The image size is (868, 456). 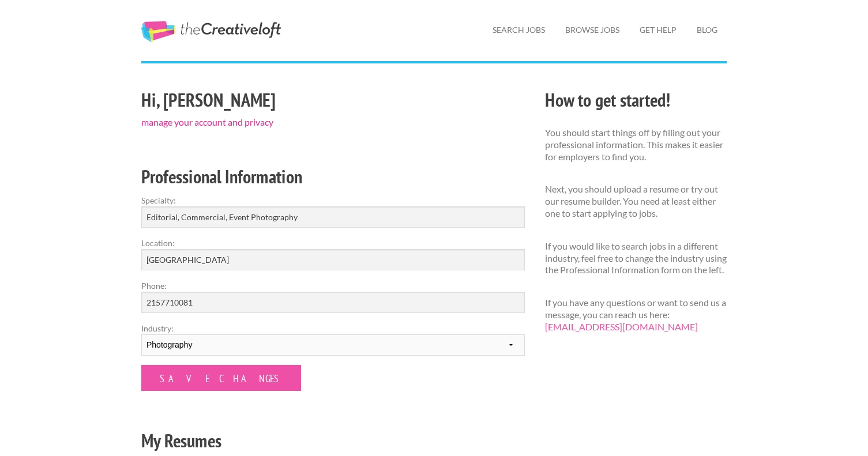 What do you see at coordinates (221, 378) in the screenshot?
I see `input: Save Changes` at bounding box center [221, 378].